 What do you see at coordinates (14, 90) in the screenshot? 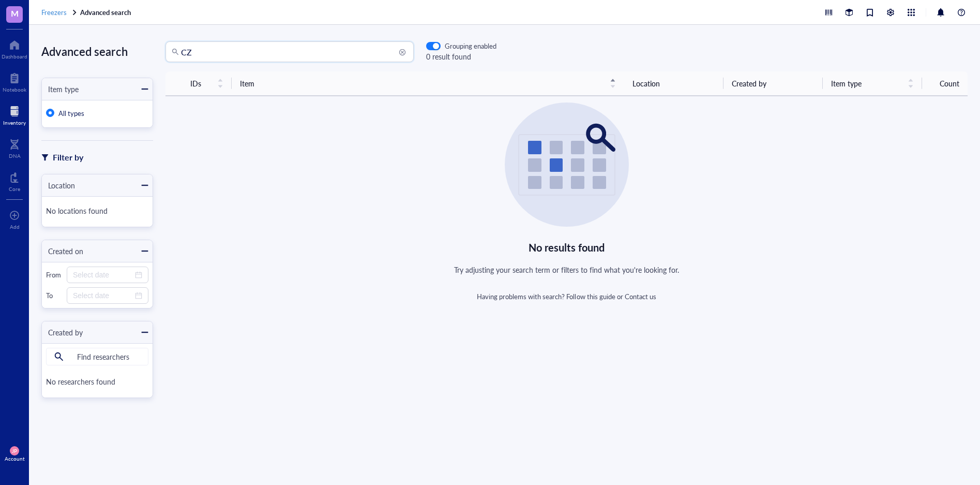
I see `div: Notebook` at bounding box center [14, 90].